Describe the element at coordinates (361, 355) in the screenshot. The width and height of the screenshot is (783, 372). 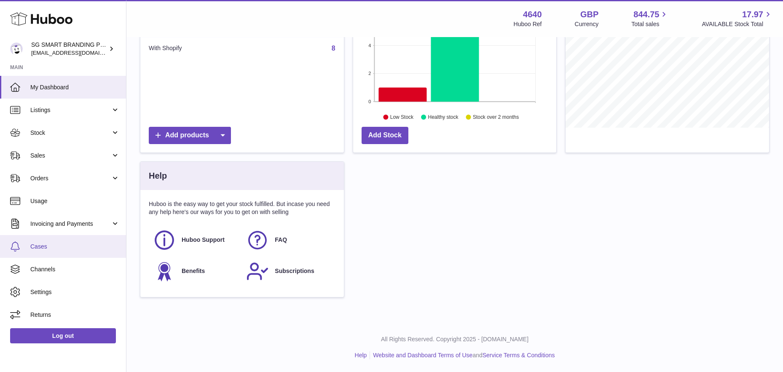
I see `a: Help` at that location.